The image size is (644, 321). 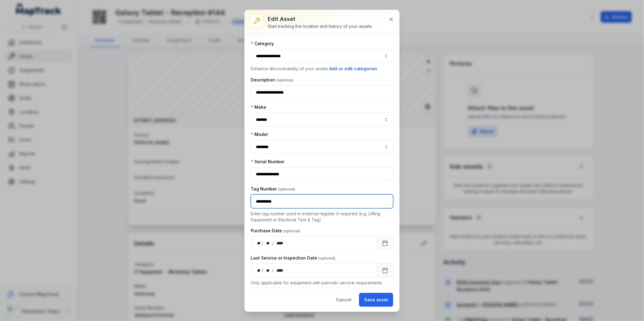 I want to click on button: Cancel, so click(x=343, y=300).